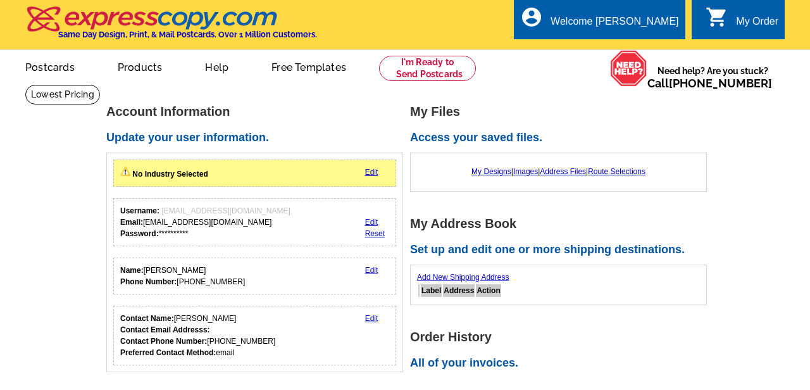 The image size is (810, 390). What do you see at coordinates (171, 27) in the screenshot?
I see `a: Same Day Design, Print, & Mail Postcards. Over 1 Million Customers.` at bounding box center [171, 27].